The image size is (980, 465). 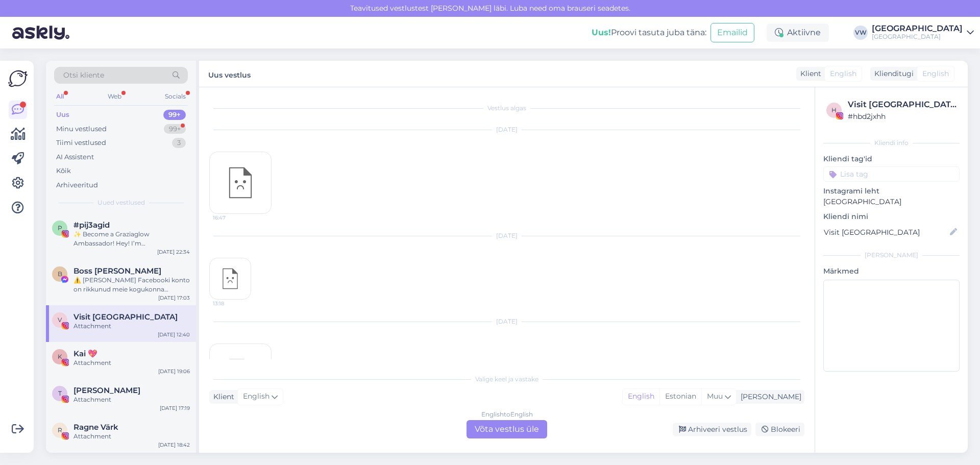 What do you see at coordinates (91, 225) in the screenshot?
I see `span: #pij3agid` at bounding box center [91, 225].